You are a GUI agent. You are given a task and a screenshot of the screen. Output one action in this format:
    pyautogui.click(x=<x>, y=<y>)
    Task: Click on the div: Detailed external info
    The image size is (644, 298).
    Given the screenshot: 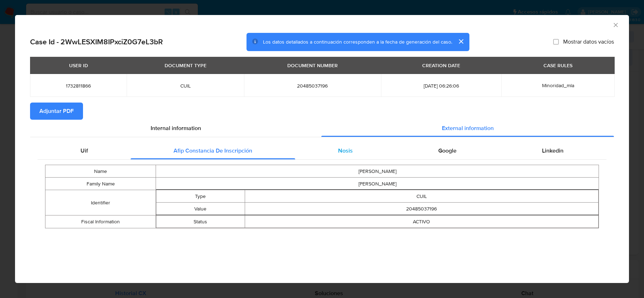 What is the action you would take?
    pyautogui.click(x=322, y=151)
    